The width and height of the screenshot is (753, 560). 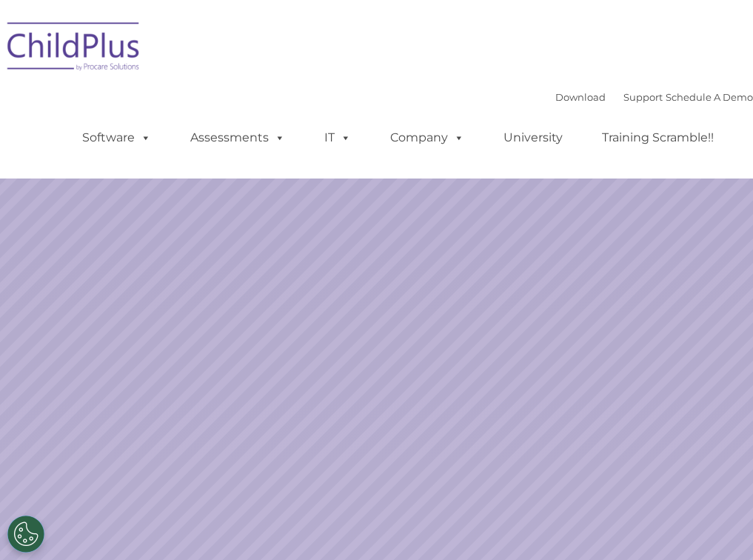 I want to click on a: Company, so click(x=427, y=138).